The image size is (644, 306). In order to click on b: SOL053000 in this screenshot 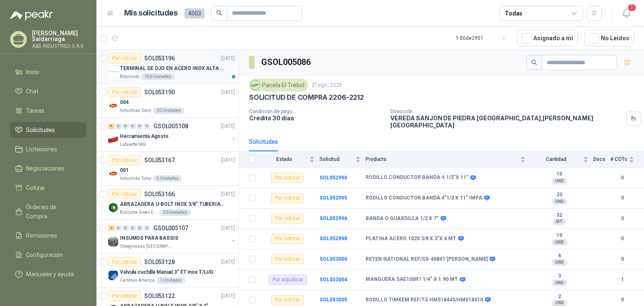, I will do `click(334, 259)`.